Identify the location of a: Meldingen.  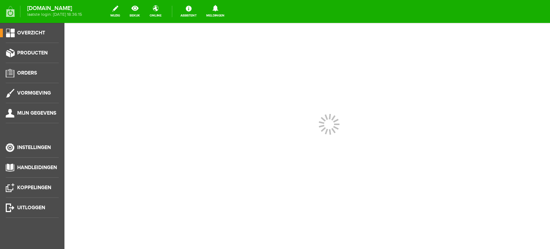
(215, 11).